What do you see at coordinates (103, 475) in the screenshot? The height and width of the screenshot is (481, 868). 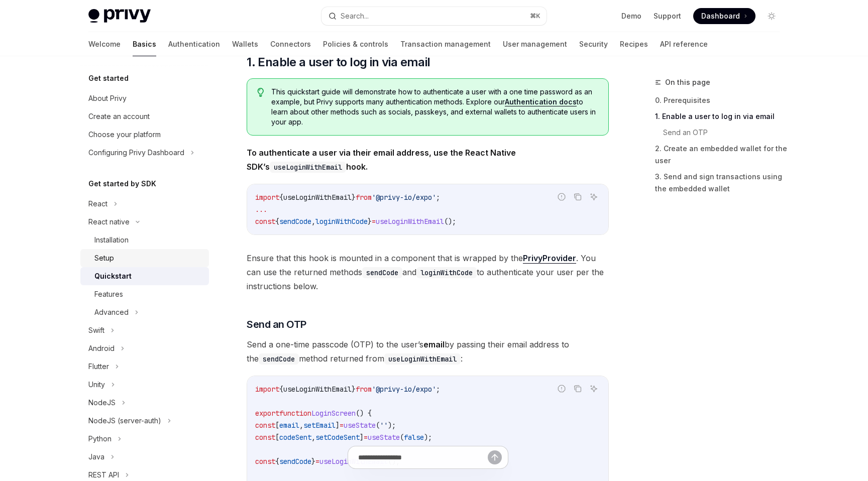 I see `div: REST API` at bounding box center [103, 475].